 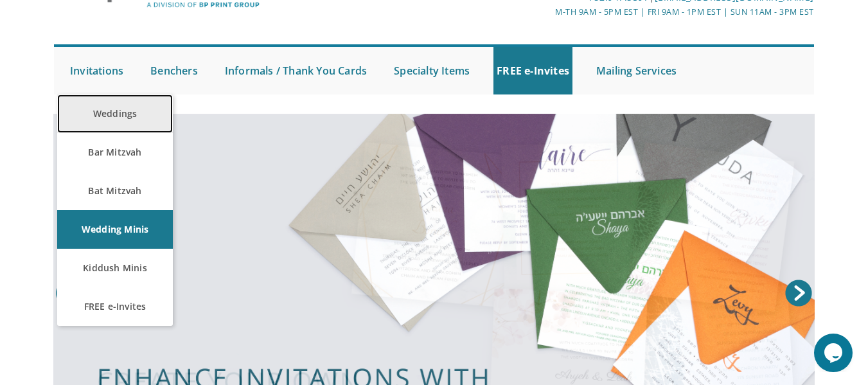 What do you see at coordinates (432, 71) in the screenshot?
I see `a: Specialty Items` at bounding box center [432, 71].